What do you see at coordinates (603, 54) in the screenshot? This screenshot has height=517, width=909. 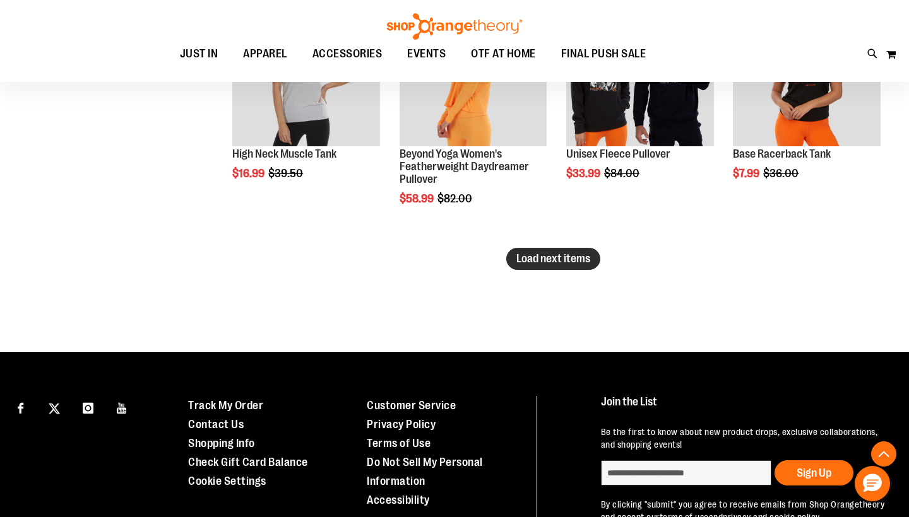 I see `span: FINAL PUSH SALE` at bounding box center [603, 54].